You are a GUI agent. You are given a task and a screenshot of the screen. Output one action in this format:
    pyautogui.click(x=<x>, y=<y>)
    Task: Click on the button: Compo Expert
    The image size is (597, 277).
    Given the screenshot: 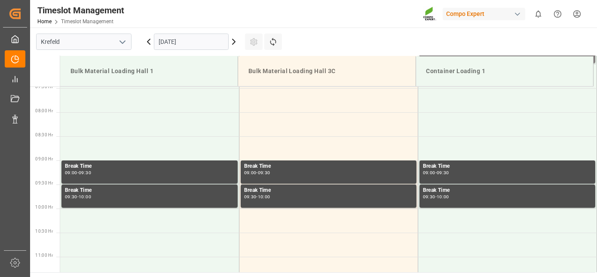 What is the action you would take?
    pyautogui.click(x=486, y=14)
    